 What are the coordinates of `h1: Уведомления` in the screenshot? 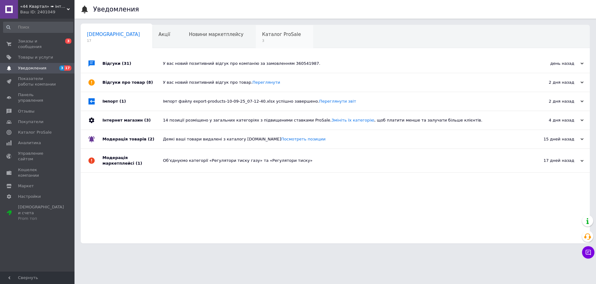 It's located at (116, 9).